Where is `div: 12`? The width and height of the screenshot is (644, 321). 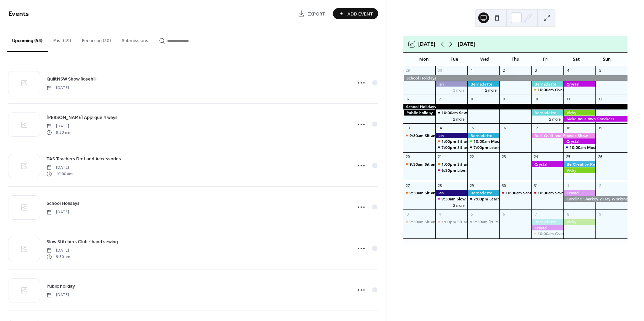
div: 12 is located at coordinates (600, 99).